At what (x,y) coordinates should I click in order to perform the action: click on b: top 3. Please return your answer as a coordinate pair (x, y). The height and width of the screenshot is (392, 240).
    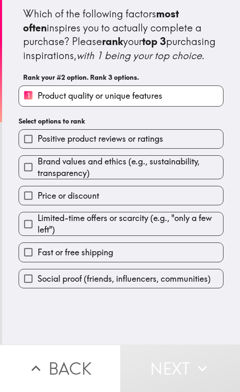
    Looking at the image, I should click on (154, 41).